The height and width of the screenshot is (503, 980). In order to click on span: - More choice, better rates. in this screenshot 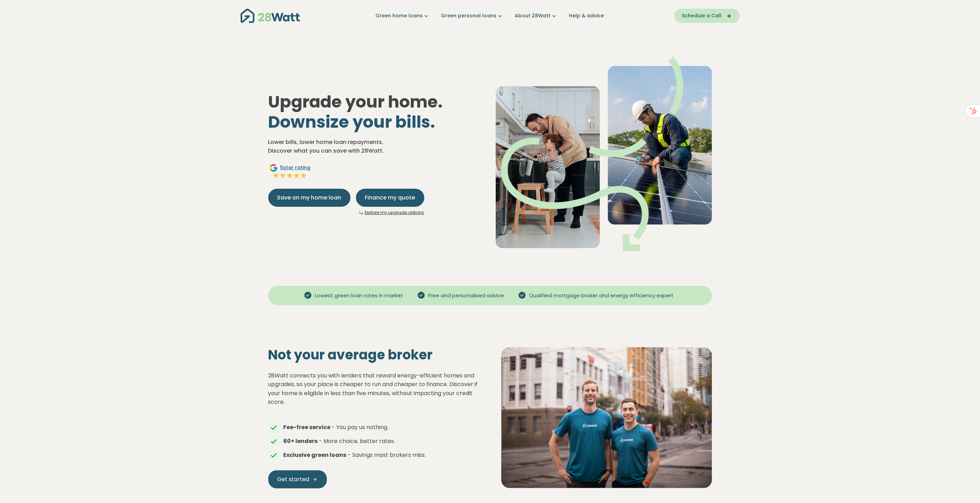, I will do `click(357, 441)`.